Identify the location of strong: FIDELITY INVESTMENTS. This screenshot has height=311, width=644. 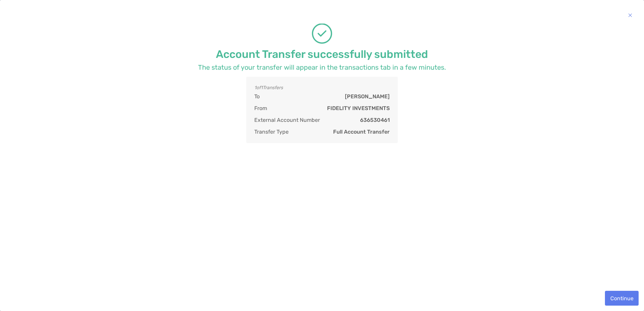
(358, 108).